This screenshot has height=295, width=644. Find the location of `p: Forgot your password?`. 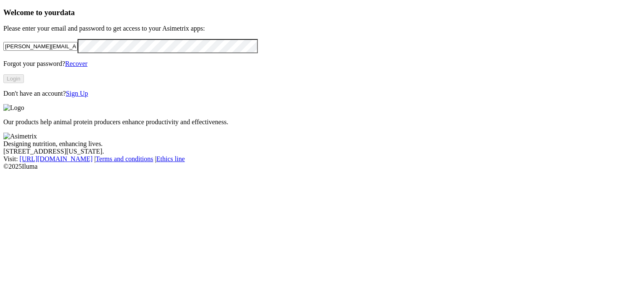

p: Forgot your password? is located at coordinates (322, 64).